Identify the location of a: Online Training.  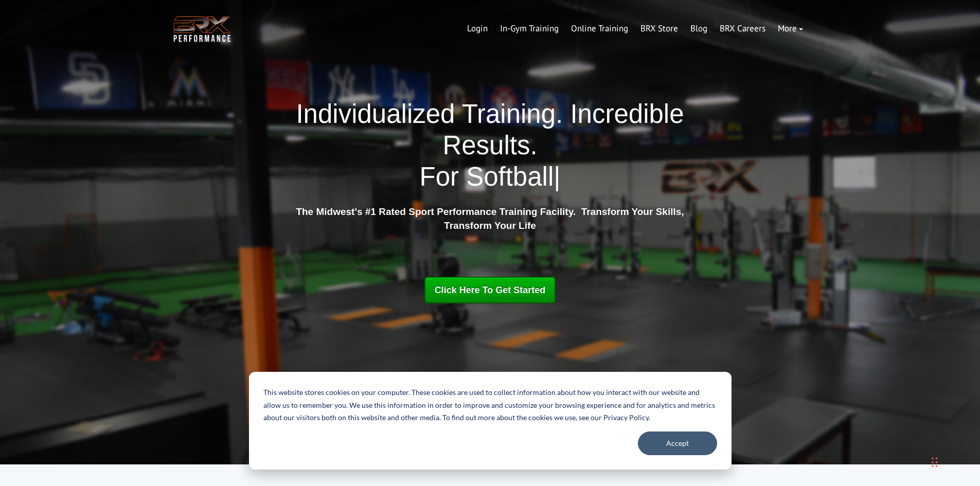
(599, 29).